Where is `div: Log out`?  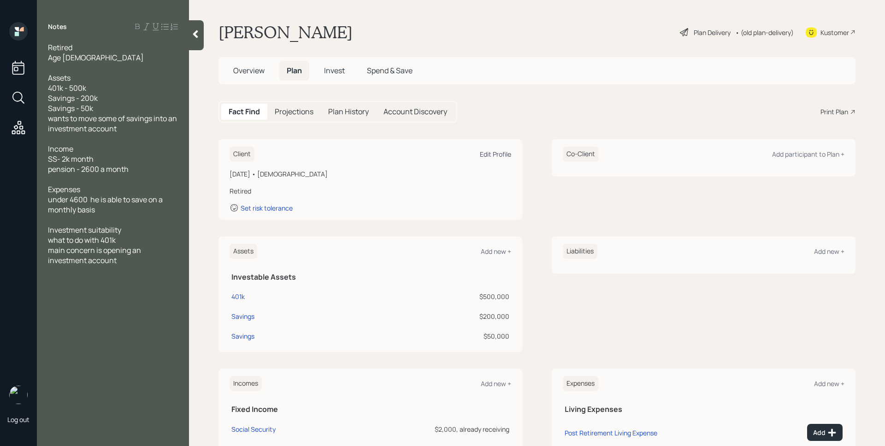 div: Log out is located at coordinates (18, 420).